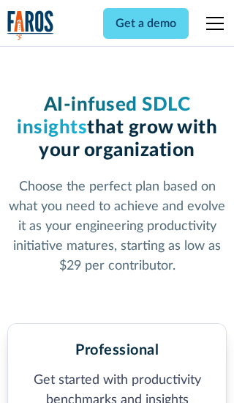 The image size is (234, 403). What do you see at coordinates (103, 116) in the screenshot?
I see `span: AI-infused SDLC insights` at bounding box center [103, 116].